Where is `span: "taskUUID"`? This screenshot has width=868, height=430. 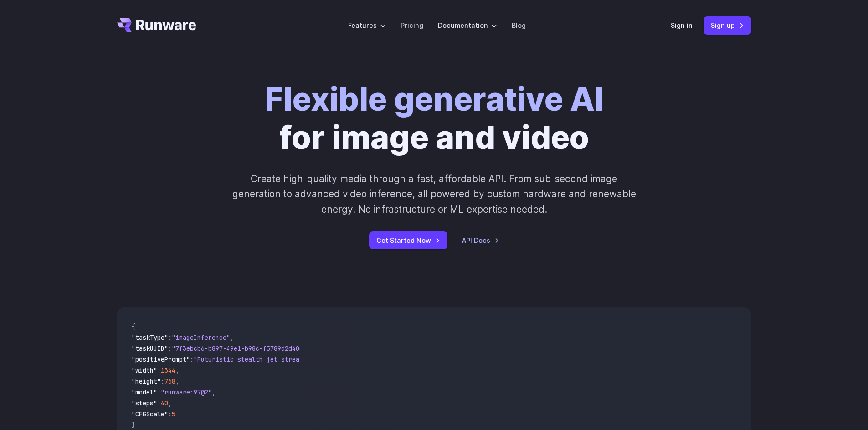 span: "taskUUID" is located at coordinates (149, 349).